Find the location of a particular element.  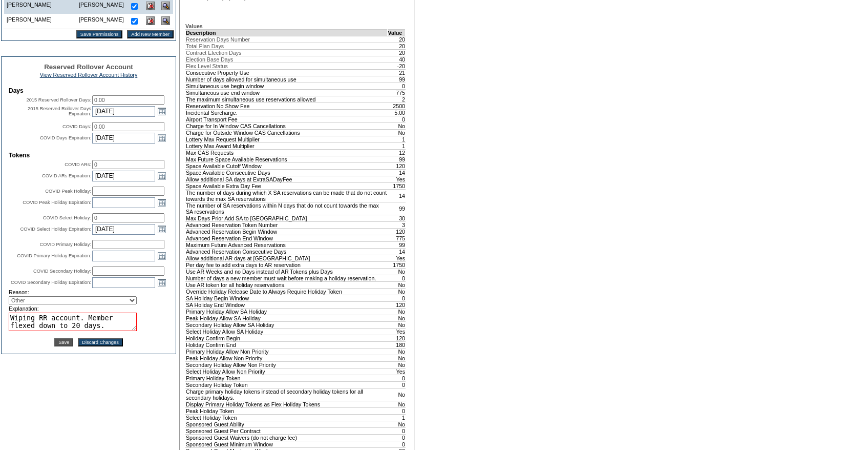

td: Peak Holiday Allow Non Priority is located at coordinates (287, 357).